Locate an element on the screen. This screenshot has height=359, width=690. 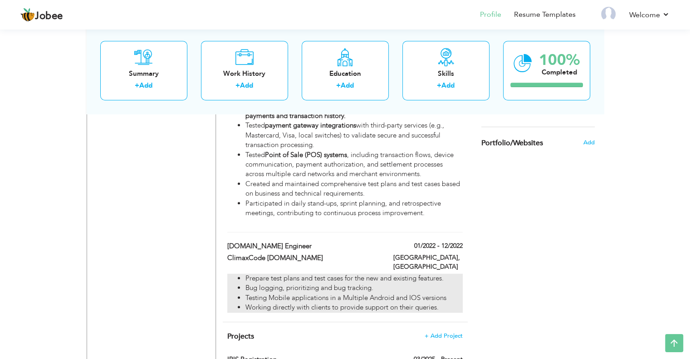
li: Created and maintained comprehensive test plans and test cases based on business and technical re... is located at coordinates (354, 189).